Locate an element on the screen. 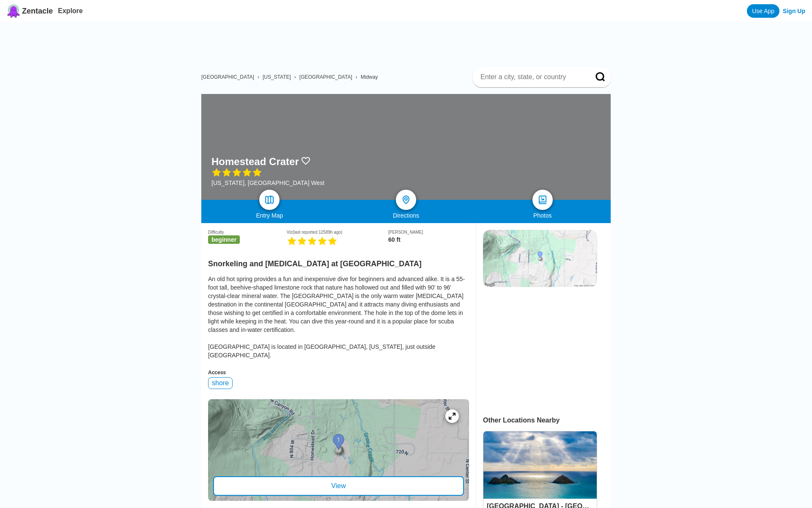  a: Use App is located at coordinates (763, 11).